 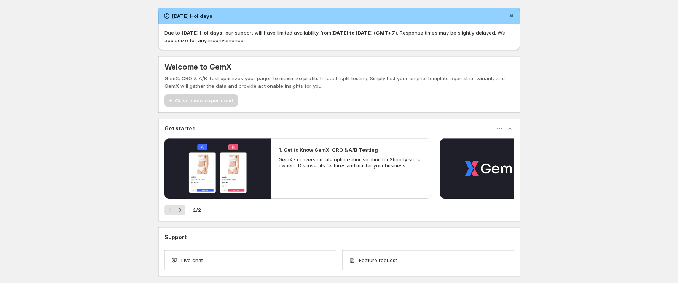 I want to click on h2: 1. Get to Know GemX: CRO & A/B Testing, so click(x=328, y=150).